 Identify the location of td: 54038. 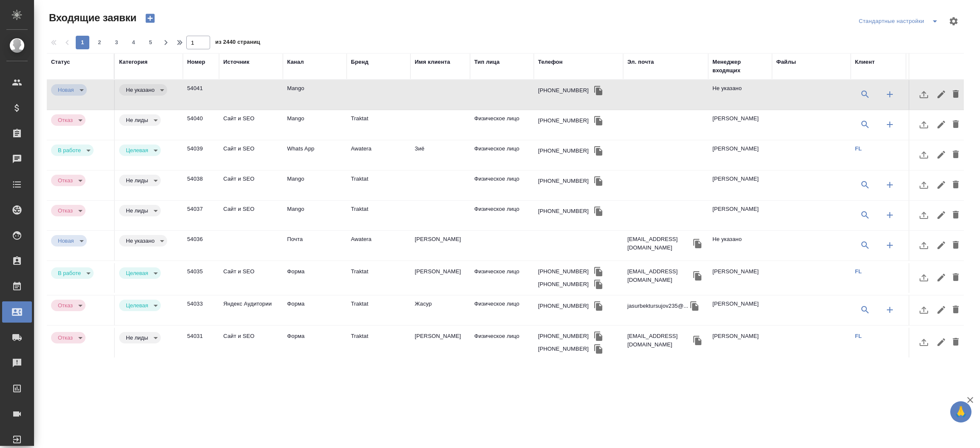
(201, 186).